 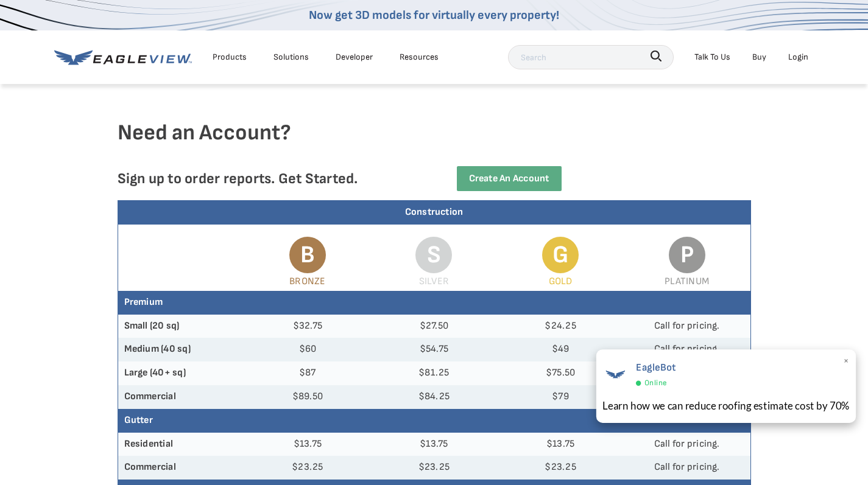 What do you see at coordinates (590, 57) in the screenshot?
I see `input: Search` at bounding box center [590, 57].